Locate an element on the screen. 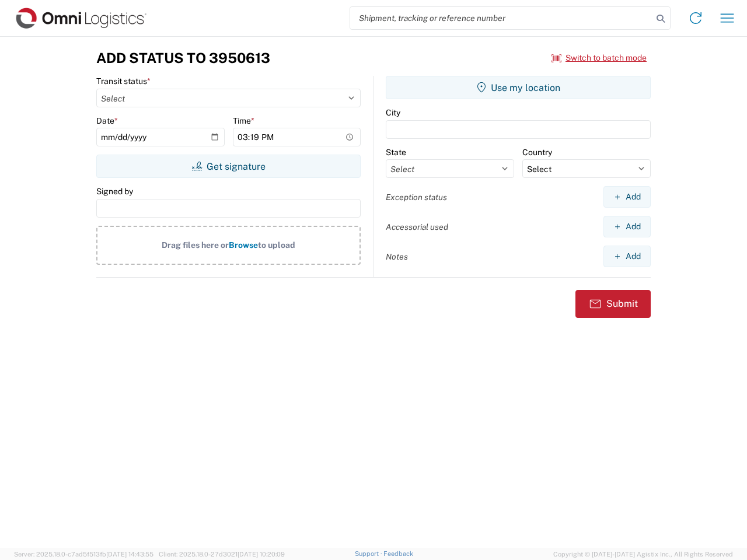 Image resolution: width=747 pixels, height=560 pixels. label: Signed by is located at coordinates (114, 191).